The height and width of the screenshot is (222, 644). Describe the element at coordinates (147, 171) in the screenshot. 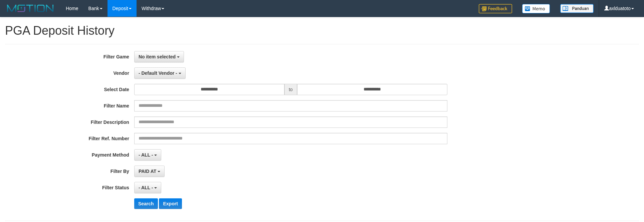

I see `span: PAID AT` at that location.